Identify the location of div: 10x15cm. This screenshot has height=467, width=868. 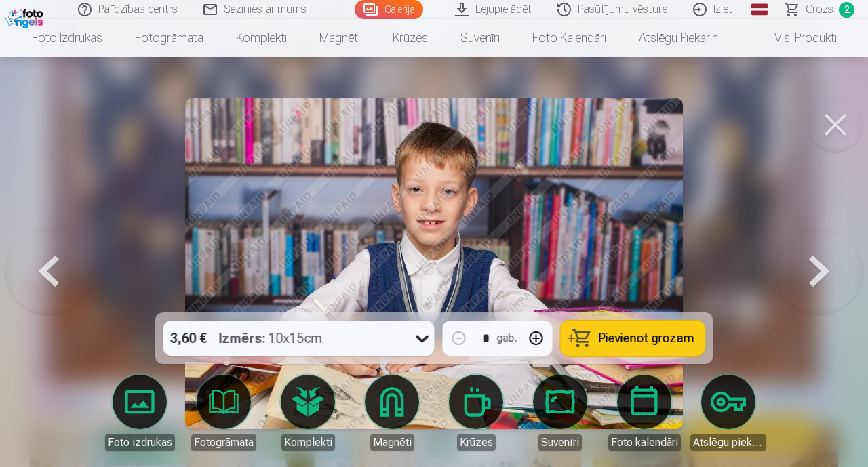
(271, 338).